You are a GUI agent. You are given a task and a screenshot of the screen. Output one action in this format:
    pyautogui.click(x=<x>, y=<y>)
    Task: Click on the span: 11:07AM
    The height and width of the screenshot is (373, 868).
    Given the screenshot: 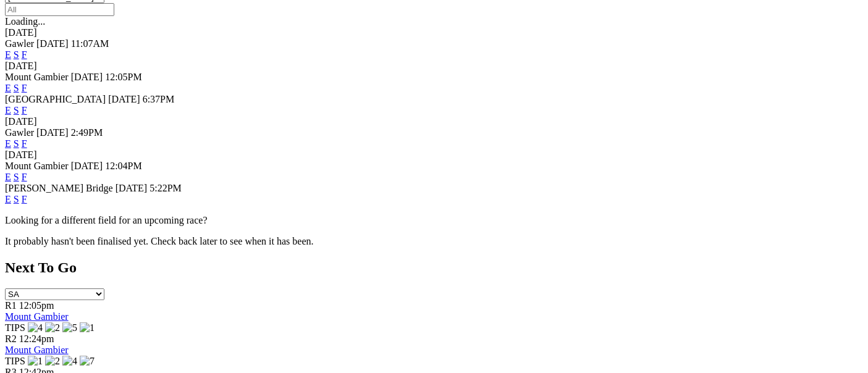 What is the action you would take?
    pyautogui.click(x=90, y=43)
    